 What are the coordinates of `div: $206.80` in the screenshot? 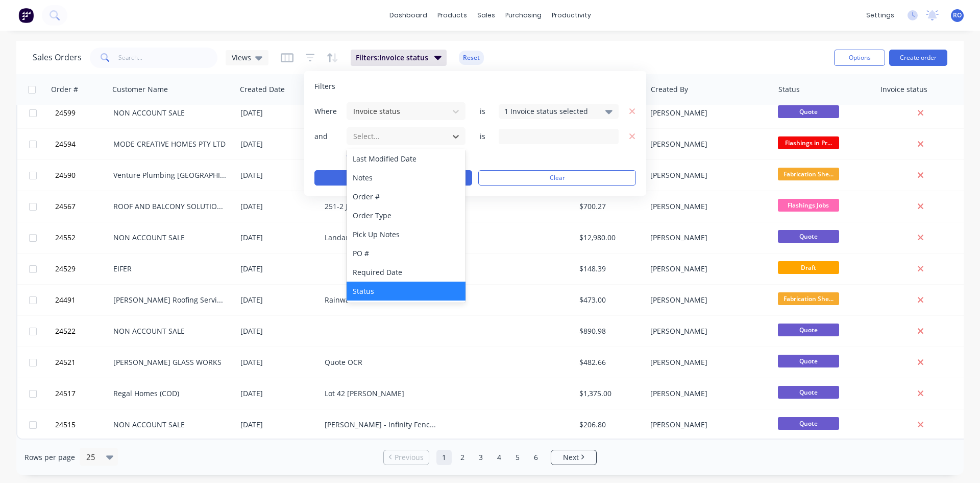 It's located at (609, 424).